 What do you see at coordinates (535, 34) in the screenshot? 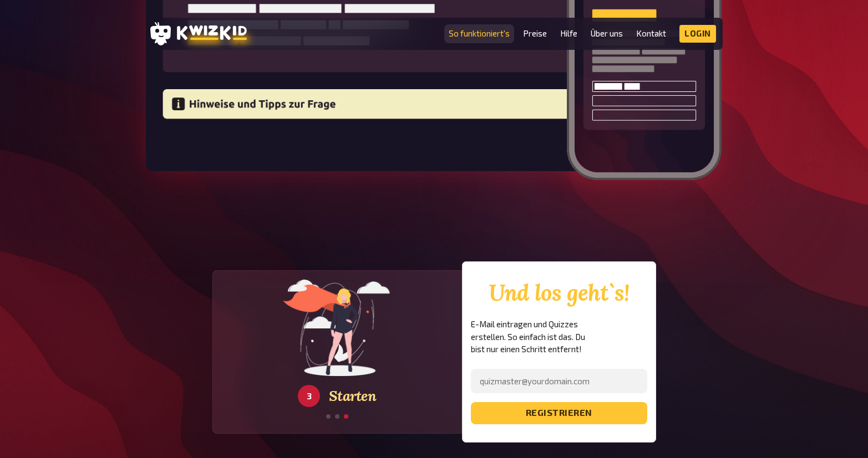
I see `a: Preise` at bounding box center [535, 34].